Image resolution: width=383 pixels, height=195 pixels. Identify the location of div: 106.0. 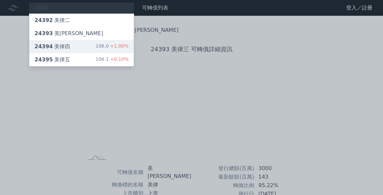
(112, 47).